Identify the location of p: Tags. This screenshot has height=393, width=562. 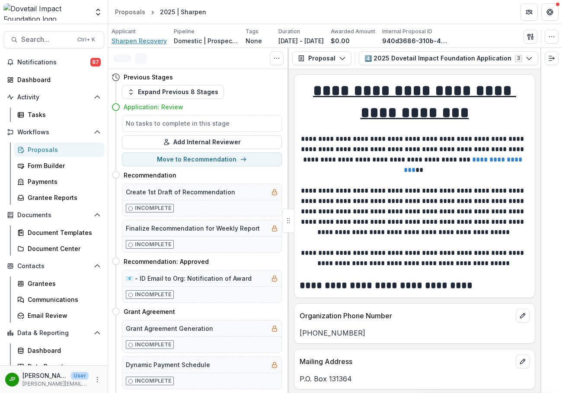
(252, 32).